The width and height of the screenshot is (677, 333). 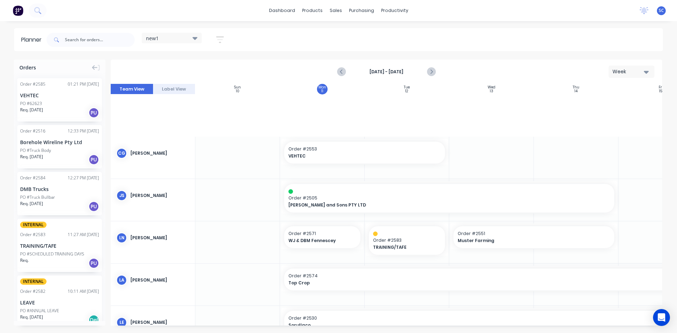 I want to click on div: 12, so click(x=407, y=91).